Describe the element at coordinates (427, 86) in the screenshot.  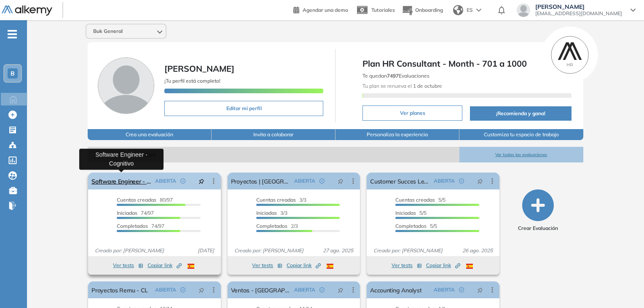
I see `b: 1 de octubre` at that location.